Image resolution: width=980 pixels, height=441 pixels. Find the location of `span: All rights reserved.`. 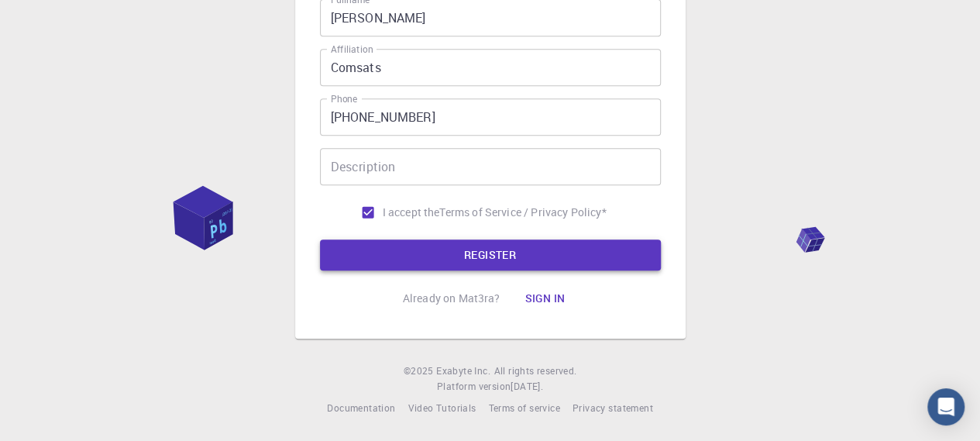

span: All rights reserved. is located at coordinates (535, 371).